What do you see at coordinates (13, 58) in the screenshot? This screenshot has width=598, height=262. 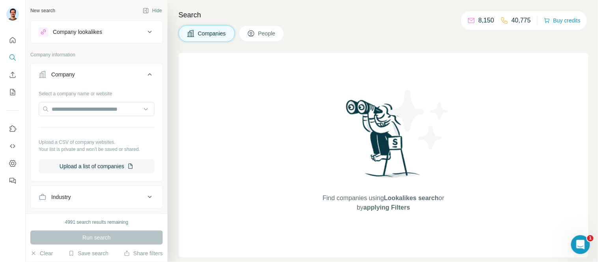 I see `button: Search` at bounding box center [13, 58].